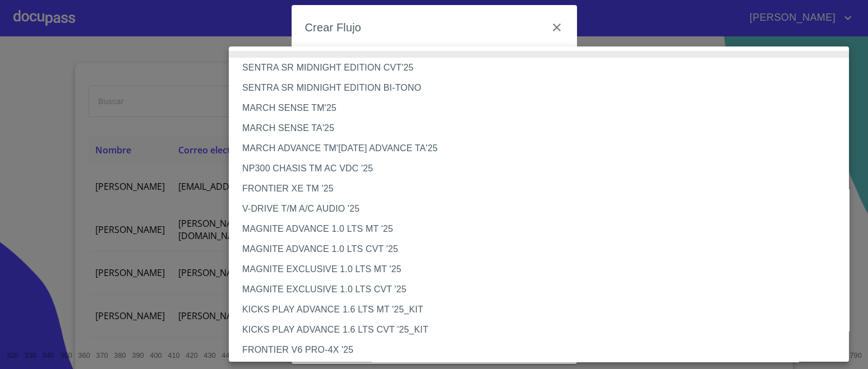 The height and width of the screenshot is (369, 868). What do you see at coordinates (544, 109) in the screenshot?
I see `li: MARCH SENSE TM'25` at bounding box center [544, 109].